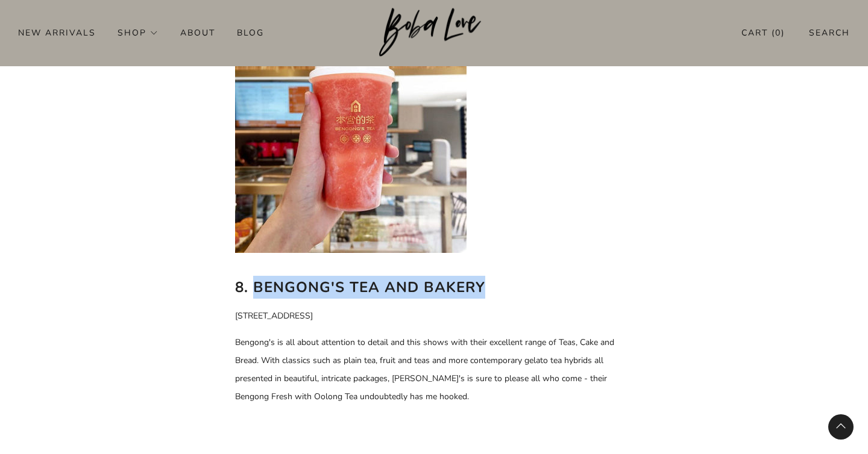 This screenshot has height=454, width=868. What do you see at coordinates (434, 32) in the screenshot?
I see `img: Boba Love` at bounding box center [434, 32].